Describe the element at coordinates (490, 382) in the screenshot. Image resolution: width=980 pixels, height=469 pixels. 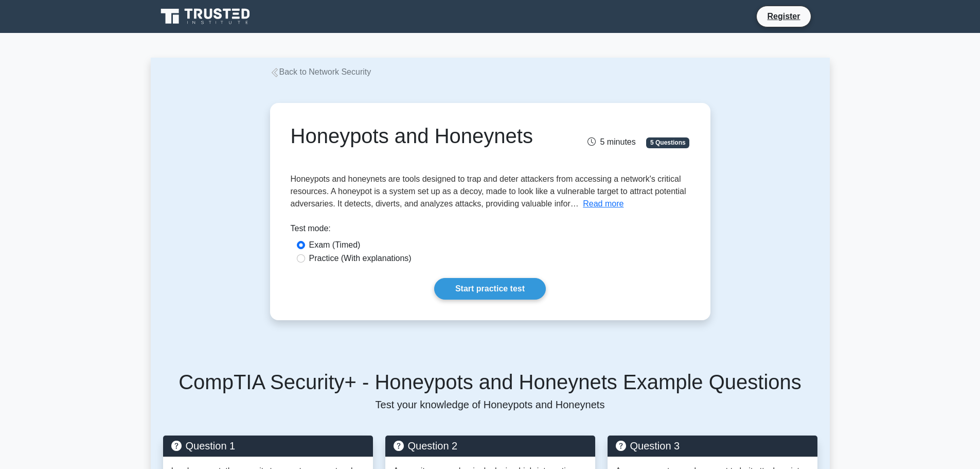
I see `h5: CompTIA Security+ - Honeypots and Honeynets Example Questions` at that location.